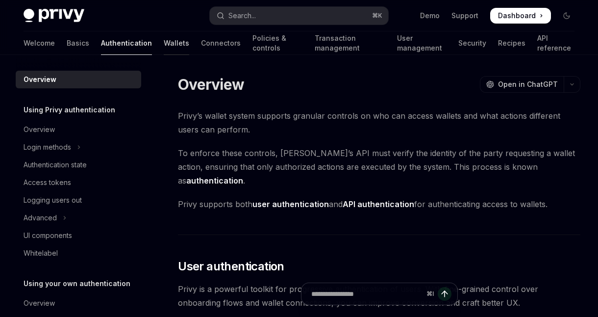  What do you see at coordinates (231, 266) in the screenshot?
I see `span: User authentication` at bounding box center [231, 266].